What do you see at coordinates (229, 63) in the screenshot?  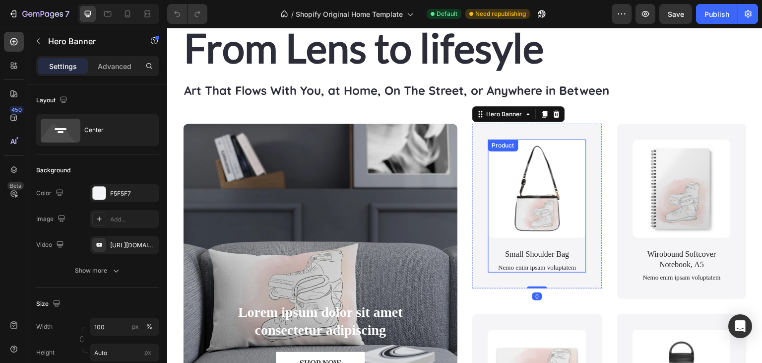 I see `p: Art That Flows With You, at Home, On The Street, or Anywhere in Between` at bounding box center [229, 63].